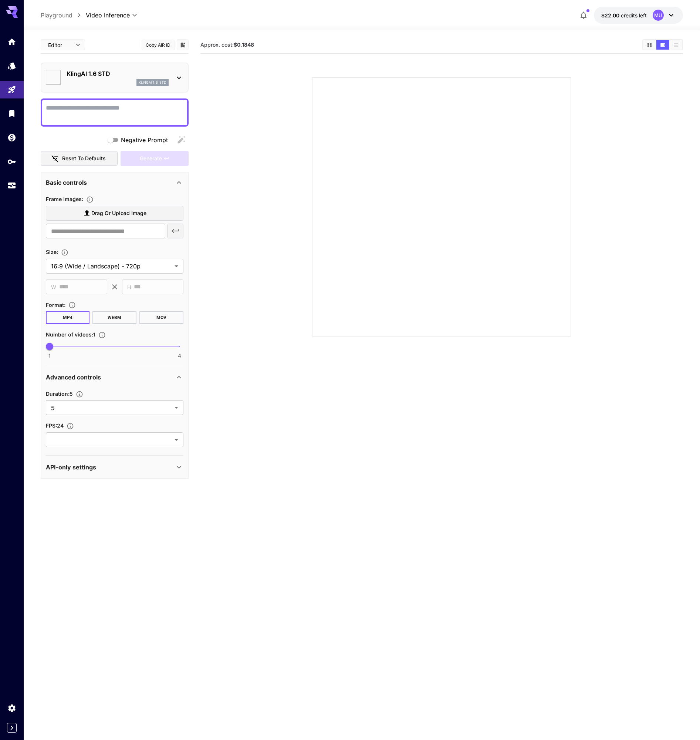 The width and height of the screenshot is (700, 740). I want to click on div: $22.00, so click(624, 15).